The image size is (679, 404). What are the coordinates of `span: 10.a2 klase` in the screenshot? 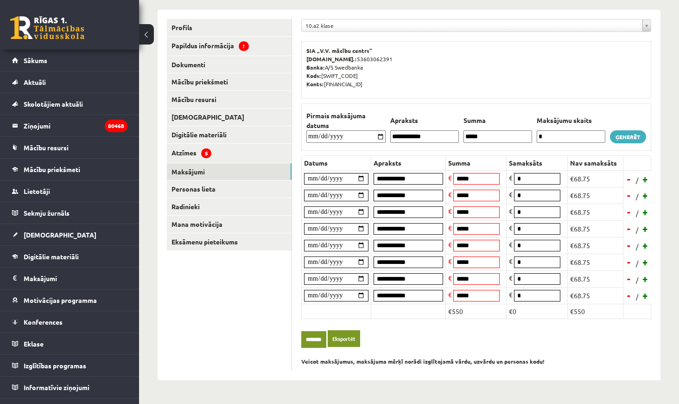 It's located at (472, 26).